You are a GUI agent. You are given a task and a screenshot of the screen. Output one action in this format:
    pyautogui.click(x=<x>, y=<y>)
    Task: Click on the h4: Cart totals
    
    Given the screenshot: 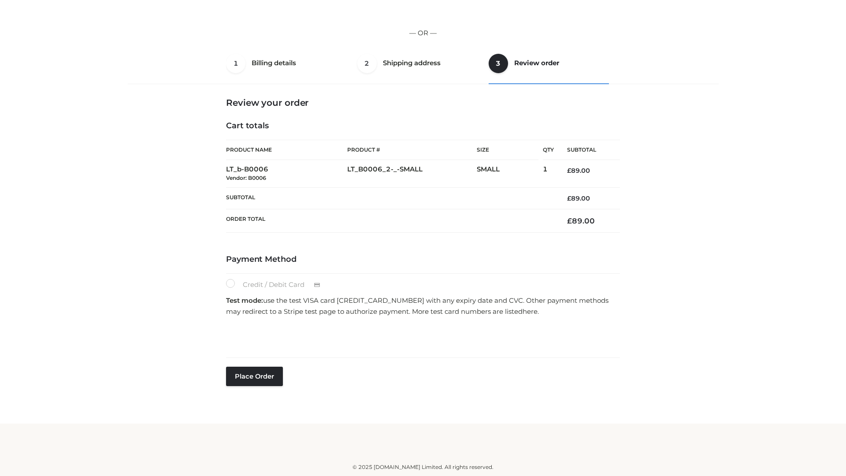 What is the action you would take?
    pyautogui.click(x=423, y=126)
    